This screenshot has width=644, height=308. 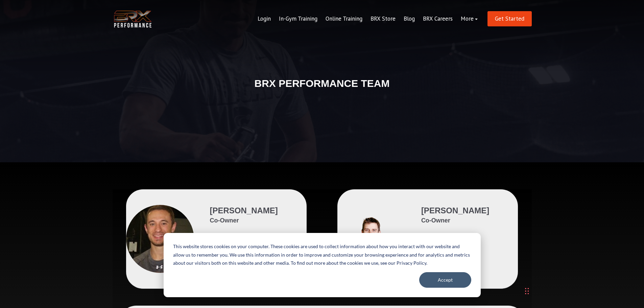 What do you see at coordinates (510, 19) in the screenshot?
I see `a: Get Started` at bounding box center [510, 19].